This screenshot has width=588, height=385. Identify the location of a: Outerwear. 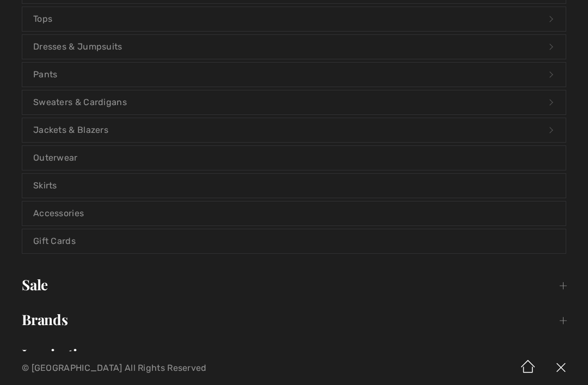
(294, 158).